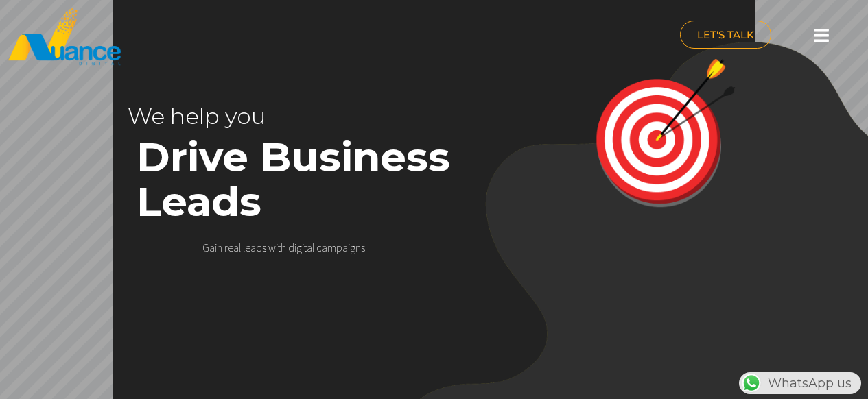 Image resolution: width=868 pixels, height=401 pixels. I want to click on rs-layer: Drive Business Leads, so click(312, 180).